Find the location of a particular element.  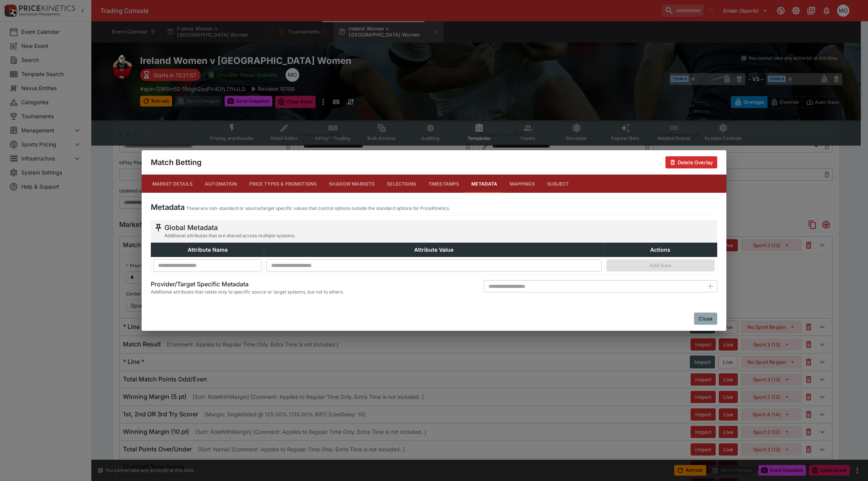

button: Metadata is located at coordinates (484, 183).